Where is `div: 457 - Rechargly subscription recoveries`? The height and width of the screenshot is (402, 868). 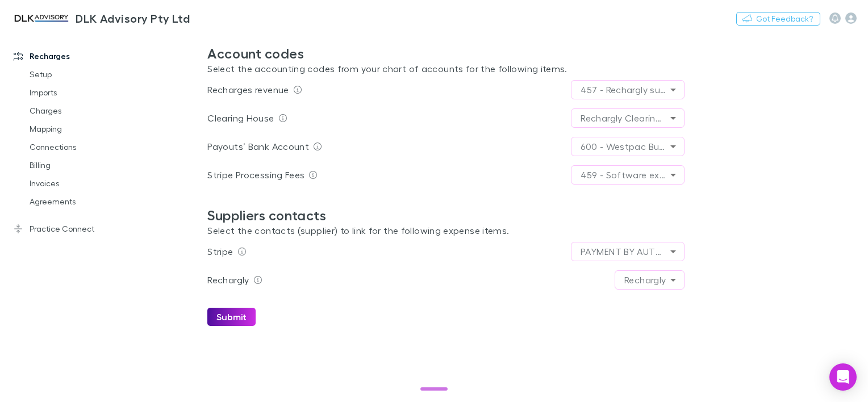
div: 457 - Rechargly subscription recoveries is located at coordinates (628, 90).